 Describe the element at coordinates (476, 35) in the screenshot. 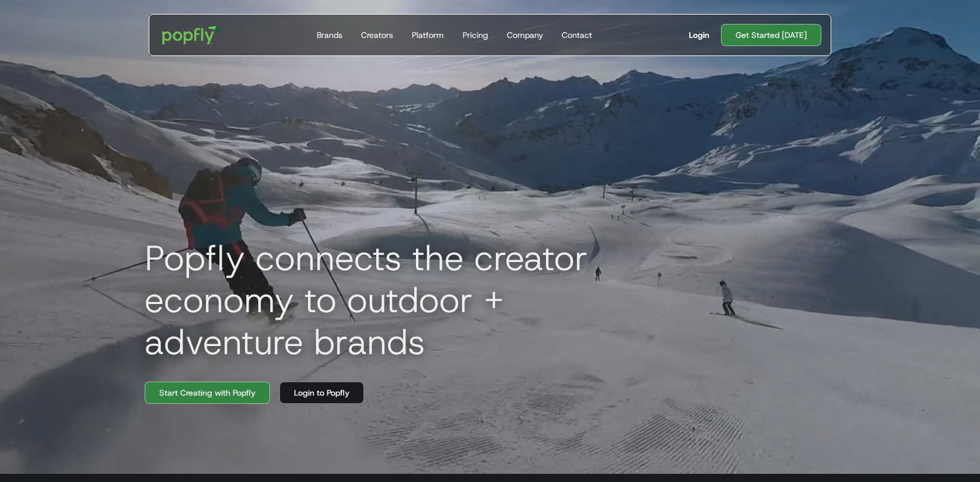

I see `div: Pricing` at that location.